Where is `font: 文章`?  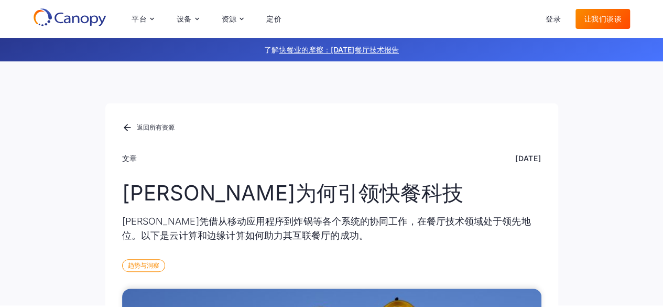
font: 文章 is located at coordinates (130, 158).